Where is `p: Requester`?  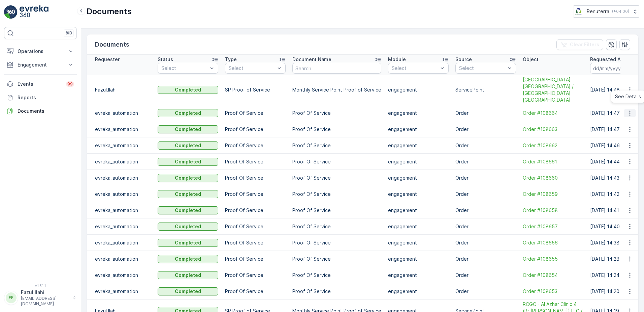
p: Requester is located at coordinates (107, 60).